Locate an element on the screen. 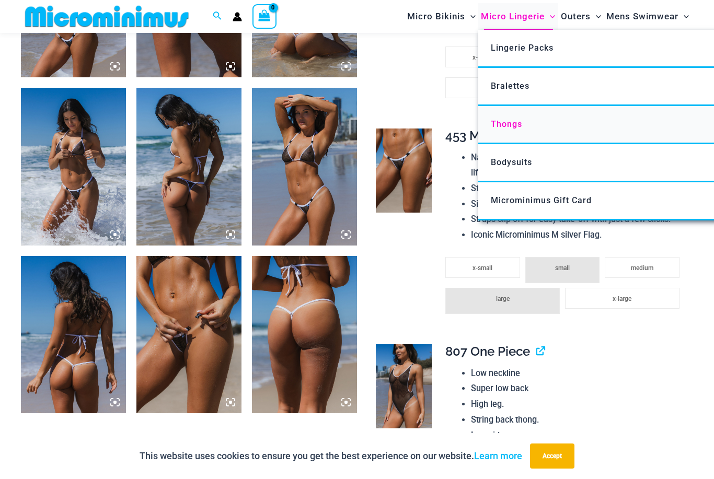 The image size is (714, 479). a: Learn more is located at coordinates (498, 456).